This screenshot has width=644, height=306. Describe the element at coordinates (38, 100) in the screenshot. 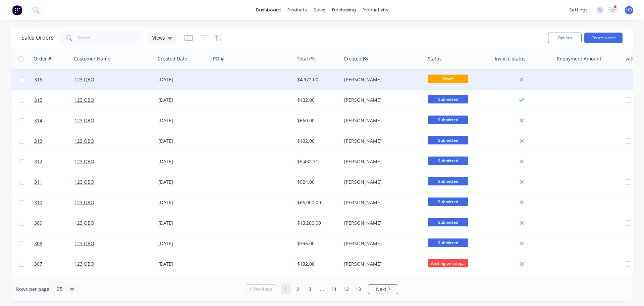

I see `span: 315` at that location.